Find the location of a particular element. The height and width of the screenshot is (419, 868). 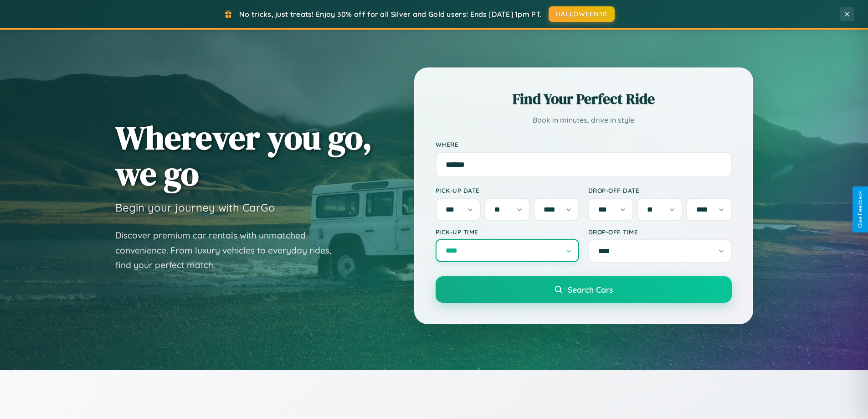

label: Drop-off Date is located at coordinates (660, 190).